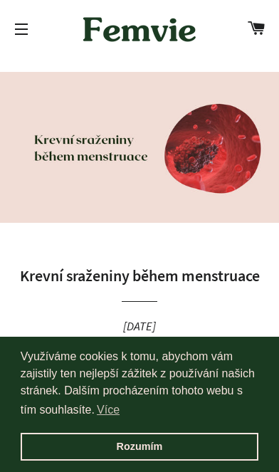  I want to click on span: Využíváme cookies k tomu, abychom vám zajistily ten nejlepší zážitek z používání našich stránek. ..., so click(140, 385).